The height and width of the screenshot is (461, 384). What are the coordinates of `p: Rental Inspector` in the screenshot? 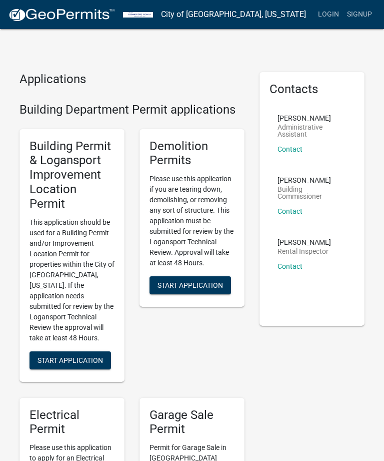 It's located at (304, 251).